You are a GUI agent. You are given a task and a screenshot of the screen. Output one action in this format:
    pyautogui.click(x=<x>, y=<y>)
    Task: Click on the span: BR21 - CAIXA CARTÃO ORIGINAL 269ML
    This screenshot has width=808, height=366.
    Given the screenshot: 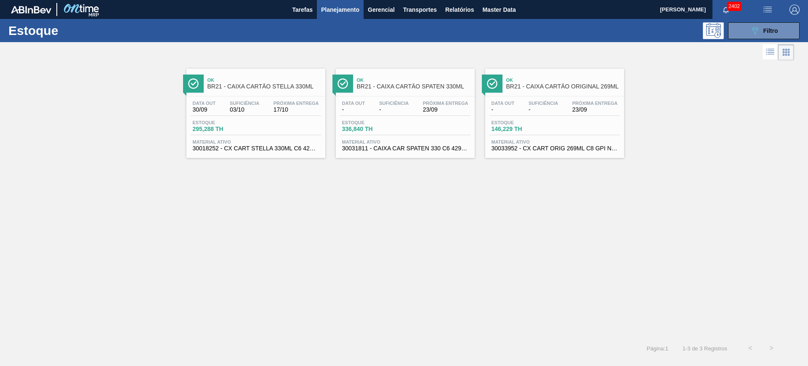 What is the action you would take?
    pyautogui.click(x=563, y=86)
    